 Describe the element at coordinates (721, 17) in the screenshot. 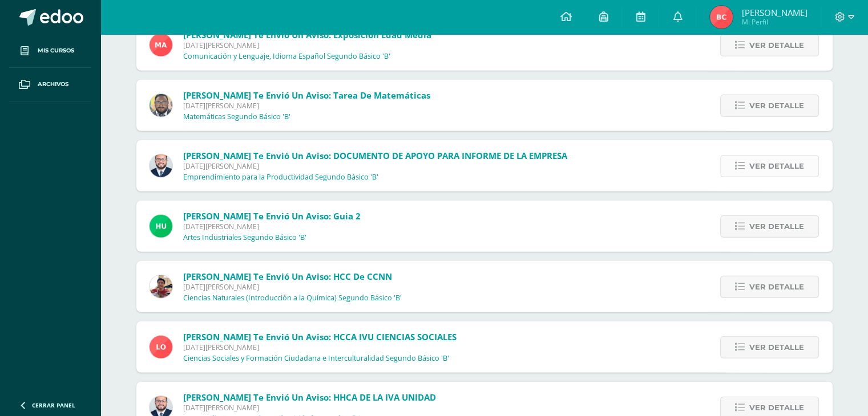

I see `img: 17c67a586dd750e8405e0de56cc03a5e.png` at that location.